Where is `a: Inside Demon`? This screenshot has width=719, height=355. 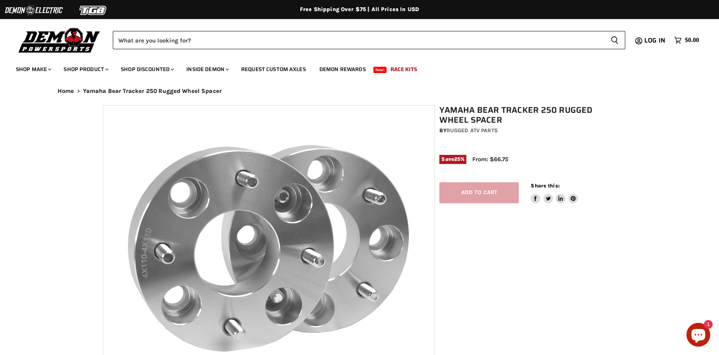 a: Inside Demon is located at coordinates (207, 69).